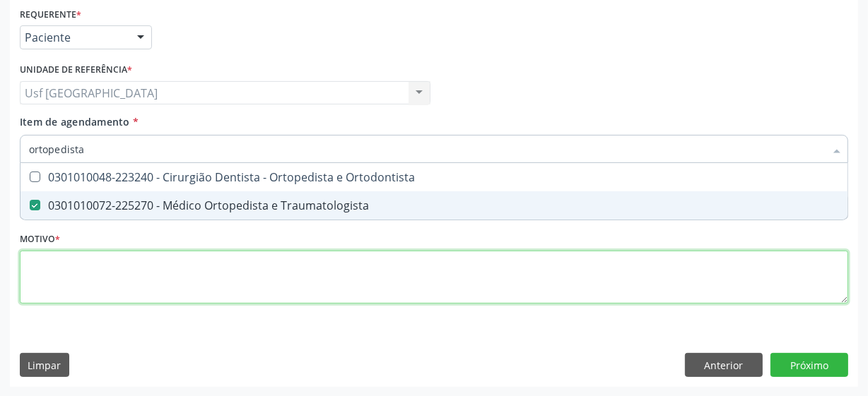  I want to click on label: Motivo, so click(40, 240).